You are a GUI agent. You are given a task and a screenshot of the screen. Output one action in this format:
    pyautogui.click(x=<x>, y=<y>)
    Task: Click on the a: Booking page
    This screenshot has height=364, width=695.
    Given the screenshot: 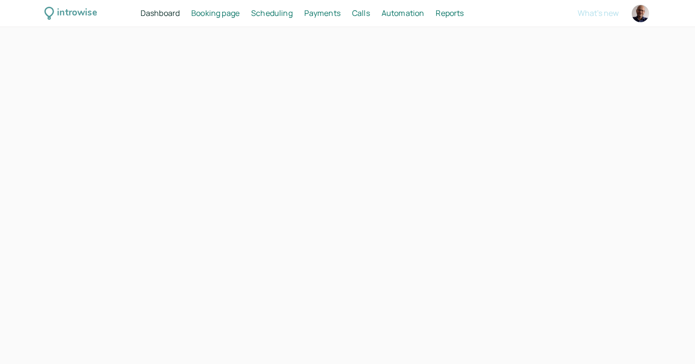 What is the action you would take?
    pyautogui.click(x=215, y=14)
    